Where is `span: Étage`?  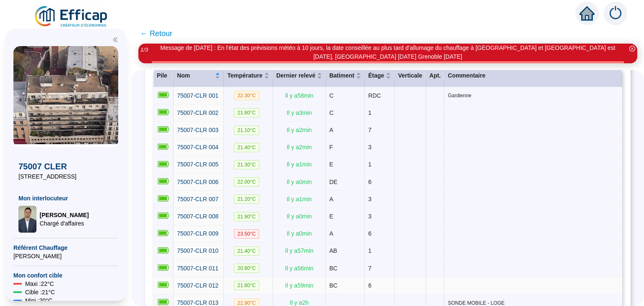
span: Étage is located at coordinates (377, 75).